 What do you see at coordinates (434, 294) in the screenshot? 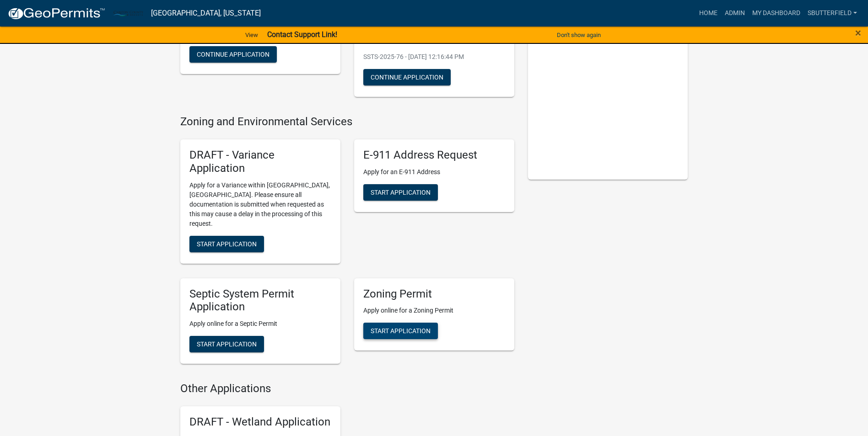
I see `h5: Zoning Permit` at bounding box center [434, 294].